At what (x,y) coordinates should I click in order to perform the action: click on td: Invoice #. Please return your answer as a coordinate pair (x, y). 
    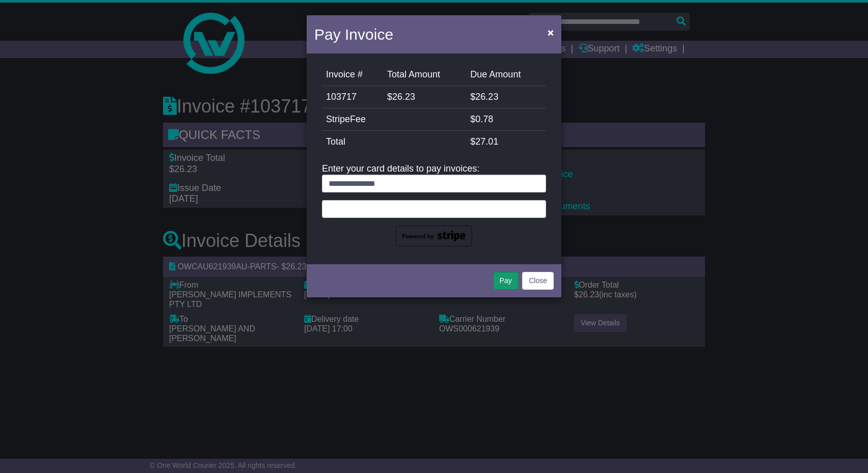
    Looking at the image, I should click on (353, 75).